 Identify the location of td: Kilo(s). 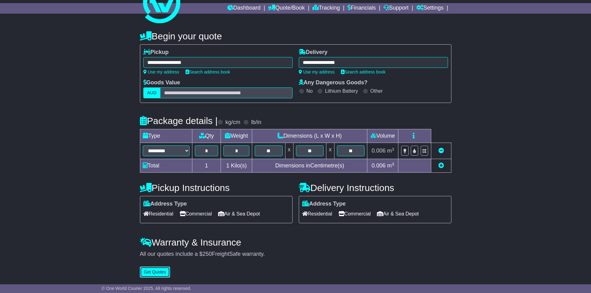
(236, 166).